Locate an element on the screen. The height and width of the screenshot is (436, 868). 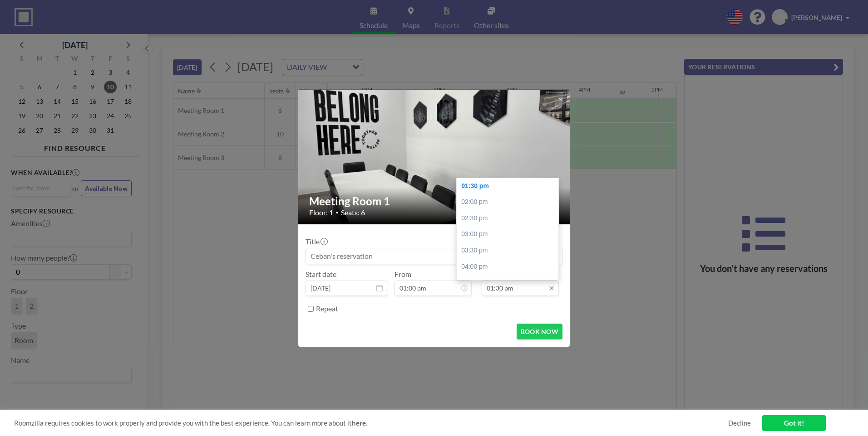
a: Decline is located at coordinates (739, 423).